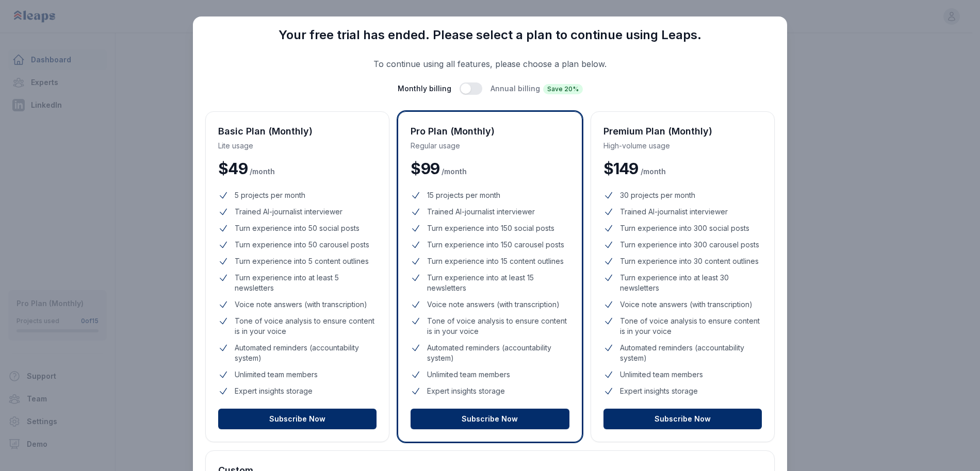 Image resolution: width=980 pixels, height=471 pixels. What do you see at coordinates (305, 283) in the screenshot?
I see `span: Turn experience into at least 5 newsletters` at bounding box center [305, 283].